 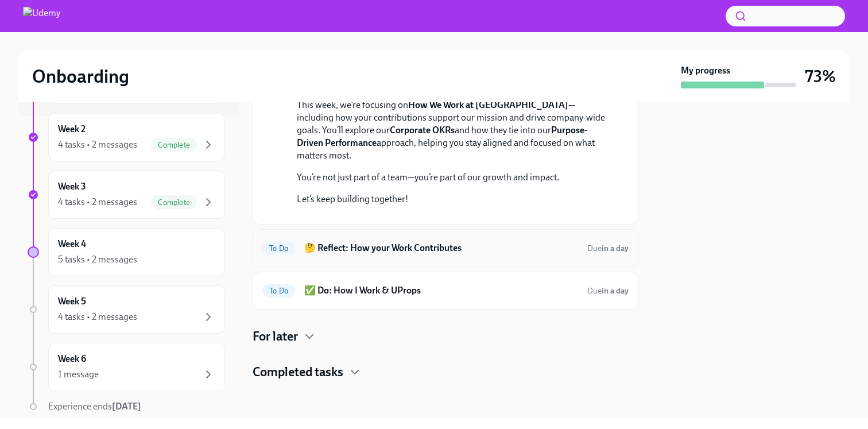 I want to click on a: Week 24 tasks • 2 messagesComplete, so click(x=127, y=137).